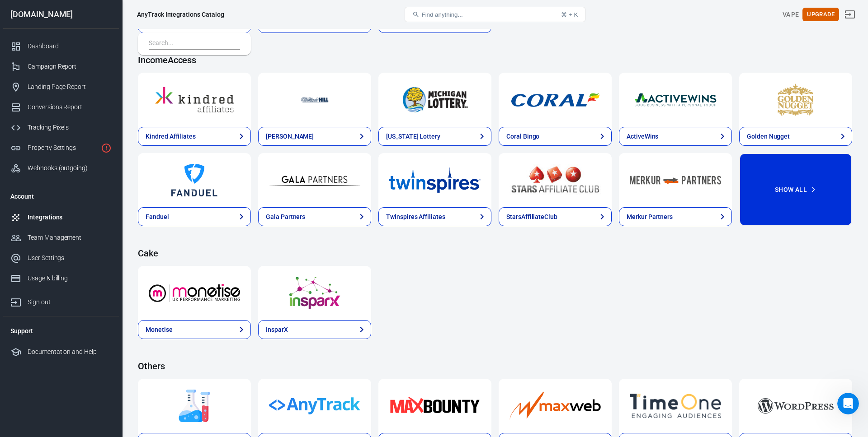  I want to click on img: William Hill, so click(315, 100).